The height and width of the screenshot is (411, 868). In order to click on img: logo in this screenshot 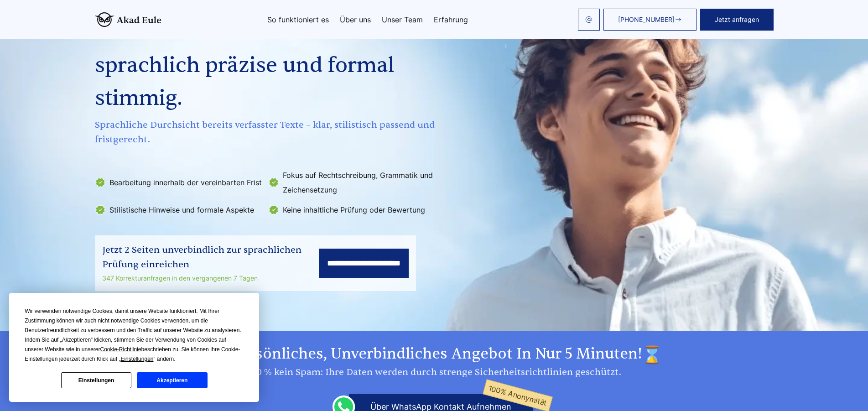, I will do `click(128, 20)`.